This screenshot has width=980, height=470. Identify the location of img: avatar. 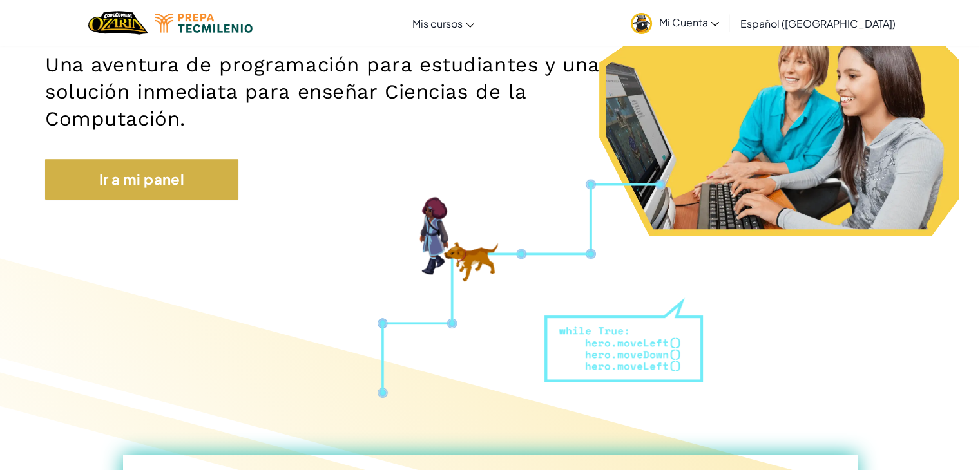
(642, 23).